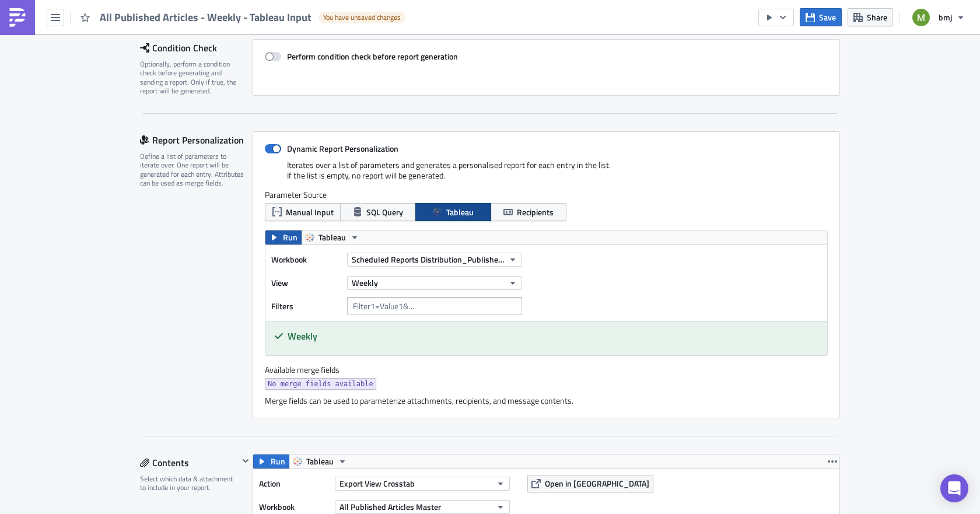  I want to click on button: Scheduled Reports Distribution_Published Articles Mailing, so click(434, 260).